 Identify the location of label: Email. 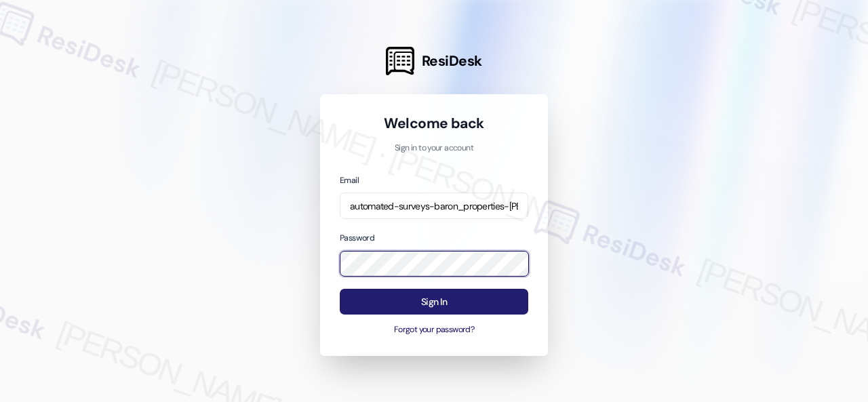
(350, 180).